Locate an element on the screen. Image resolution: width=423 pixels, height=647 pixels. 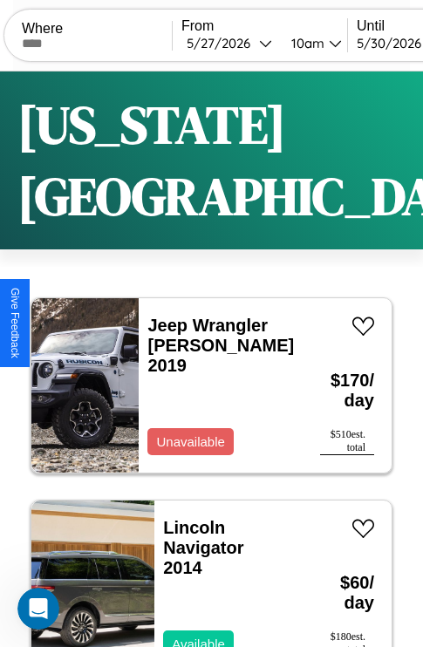
button: 10am is located at coordinates (312, 43).